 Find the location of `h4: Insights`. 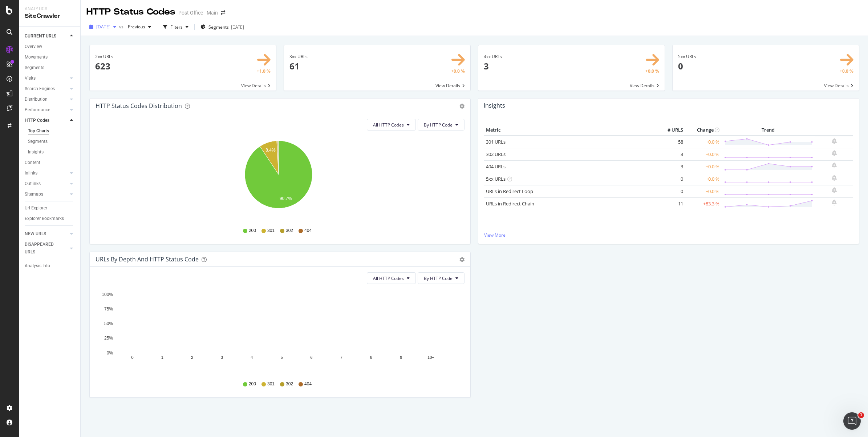

h4: Insights is located at coordinates (494, 106).